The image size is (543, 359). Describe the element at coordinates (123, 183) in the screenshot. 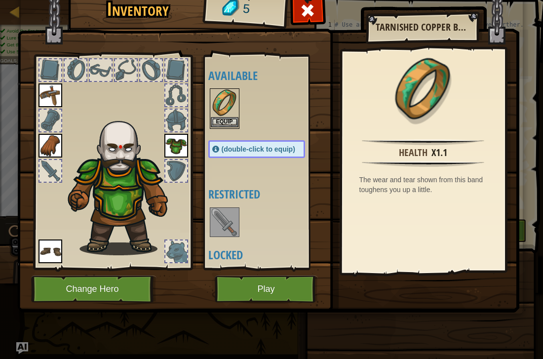

I see `img: goliath_hair.png` at that location.